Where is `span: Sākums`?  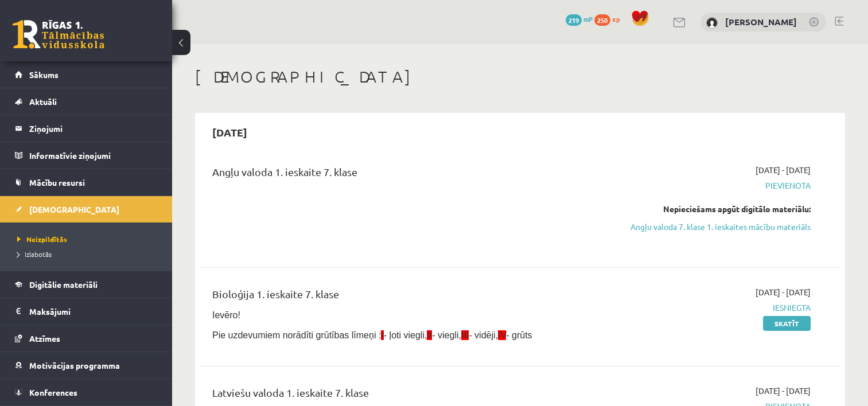 span: Sākums is located at coordinates (44, 75).